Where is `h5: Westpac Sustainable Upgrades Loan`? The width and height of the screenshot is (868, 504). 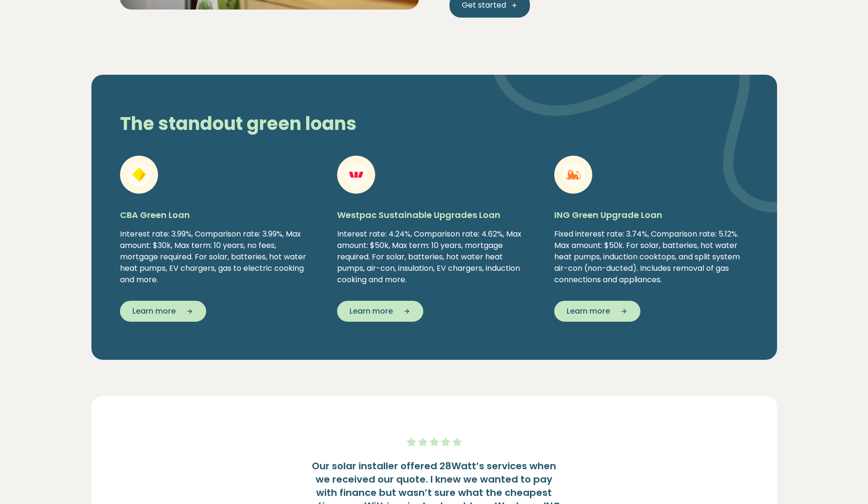
h5: Westpac Sustainable Upgrades Loan is located at coordinates (434, 215).